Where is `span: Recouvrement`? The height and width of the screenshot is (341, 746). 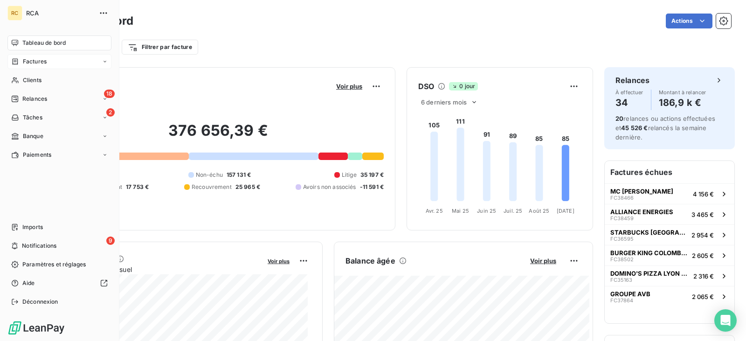
span: Recouvrement is located at coordinates (212, 187).